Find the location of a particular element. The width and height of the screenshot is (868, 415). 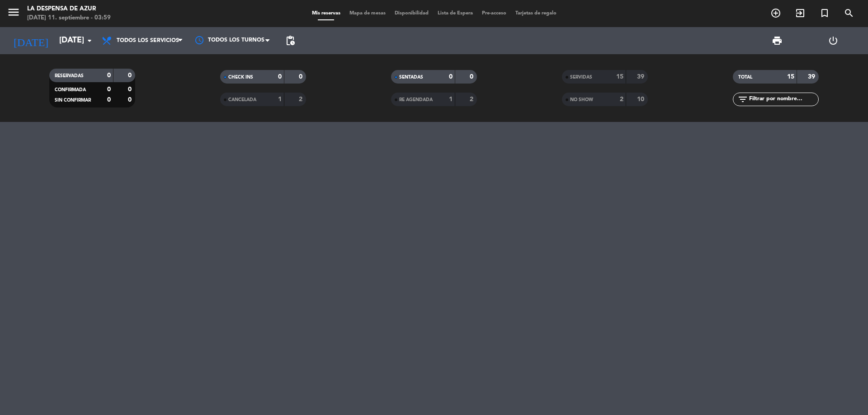

span: pending_actions is located at coordinates (291, 40).